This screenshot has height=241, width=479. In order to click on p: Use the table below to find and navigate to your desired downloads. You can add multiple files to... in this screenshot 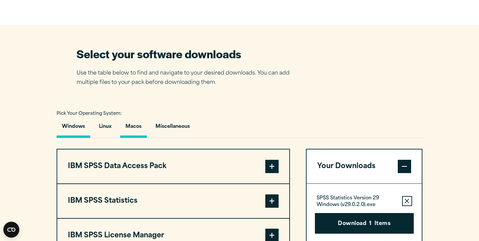, I will do `click(188, 78)`.